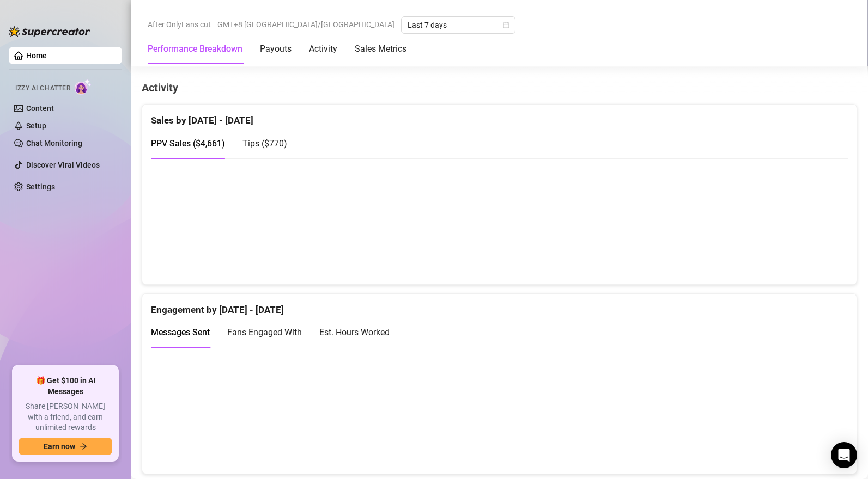 The width and height of the screenshot is (868, 479). What do you see at coordinates (844, 456) in the screenshot?
I see `div: Open Intercom Messenger` at bounding box center [844, 456].